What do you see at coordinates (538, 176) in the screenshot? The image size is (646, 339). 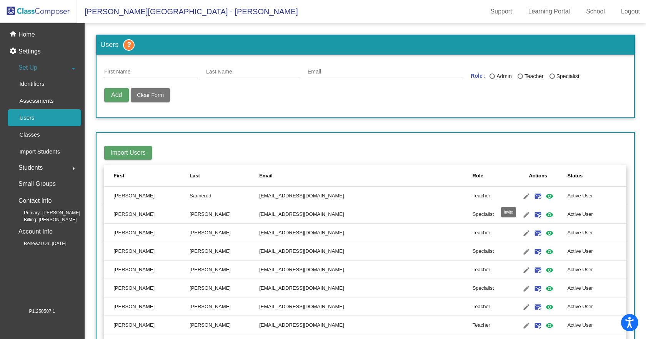 I see `th: Actions` at bounding box center [538, 176].